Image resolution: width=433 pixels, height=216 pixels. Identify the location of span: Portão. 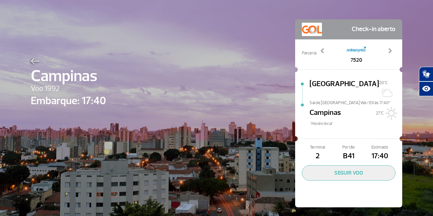
(348, 148).